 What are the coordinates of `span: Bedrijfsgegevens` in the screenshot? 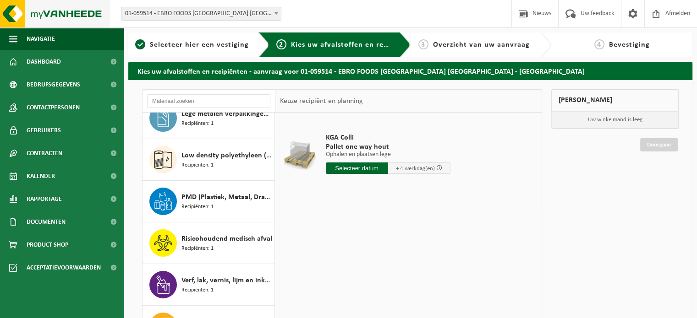 It's located at (53, 85).